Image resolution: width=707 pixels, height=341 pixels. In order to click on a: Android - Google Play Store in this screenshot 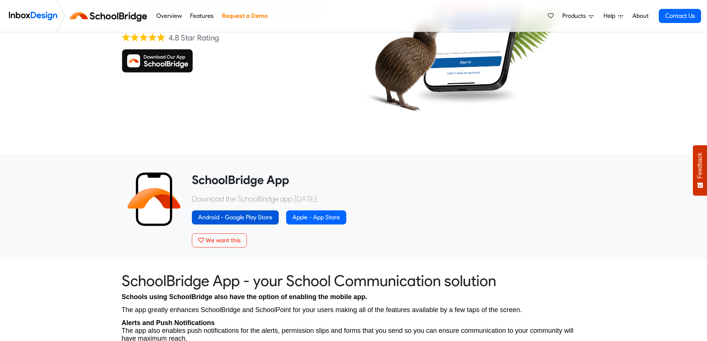, I will do `click(235, 217)`.